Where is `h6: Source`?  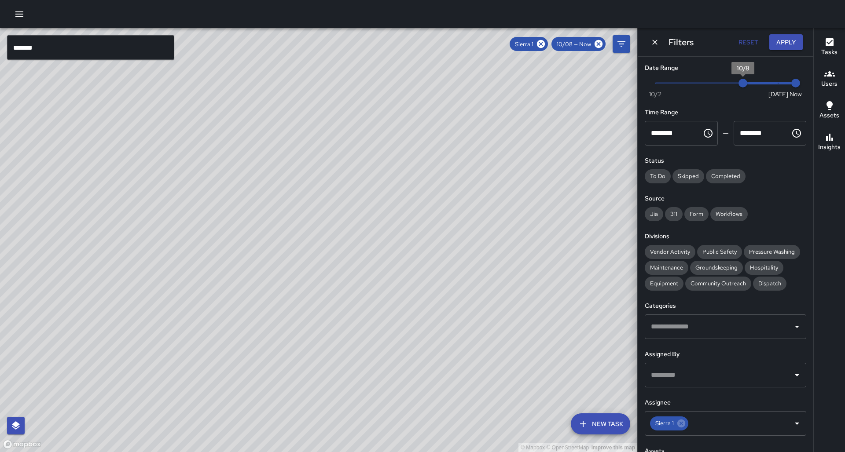 h6: Source is located at coordinates (725, 199).